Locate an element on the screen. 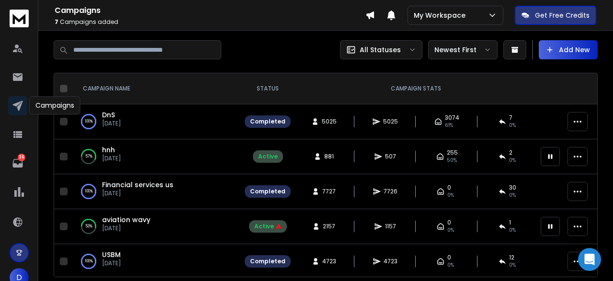 This screenshot has height=281, width=613. span: Financial services us is located at coordinates (137, 185).